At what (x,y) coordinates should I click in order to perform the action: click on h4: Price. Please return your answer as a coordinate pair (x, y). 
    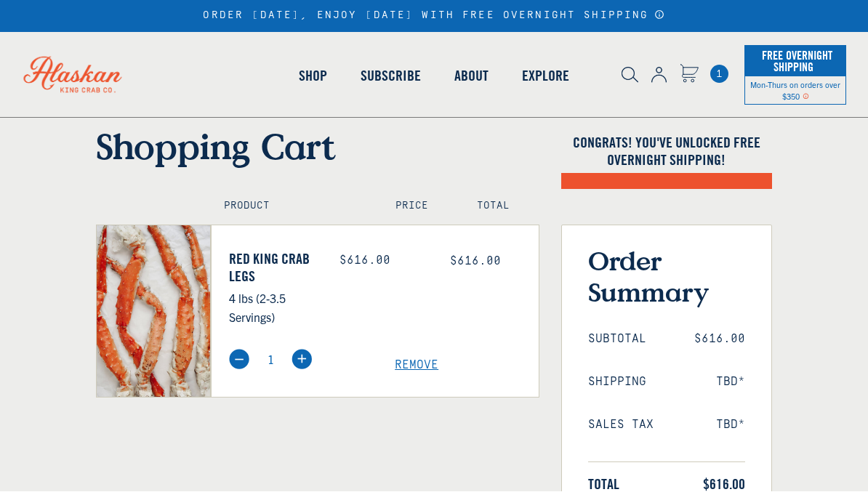
    Looking at the image, I should click on (420, 206).